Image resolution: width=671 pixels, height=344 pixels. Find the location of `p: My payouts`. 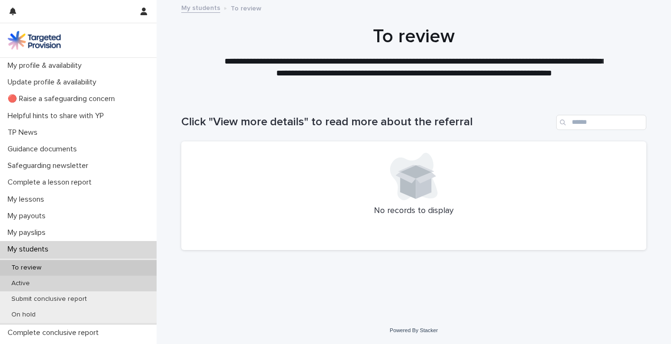

p: My payouts is located at coordinates (28, 216).